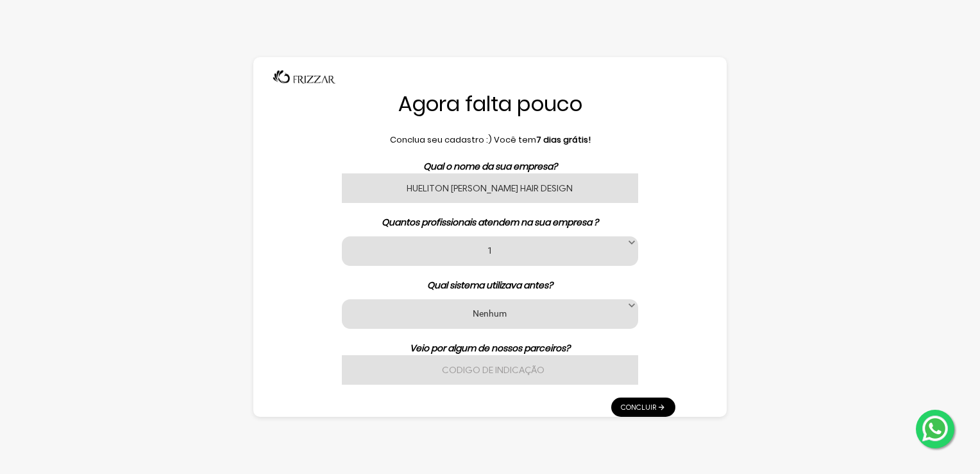 This screenshot has width=980, height=474. What do you see at coordinates (490, 166) in the screenshot?
I see `p: Qual o nome da sua empresa?` at bounding box center [490, 166].